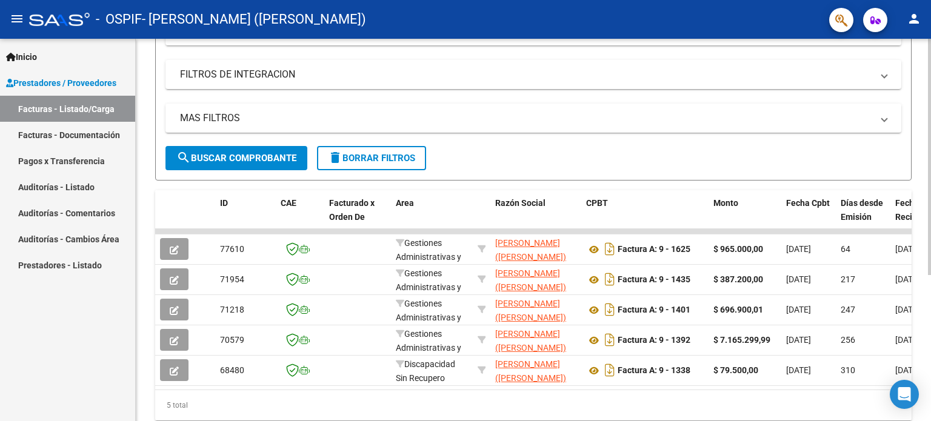  I want to click on strong: $ 79.500,00, so click(735, 370).